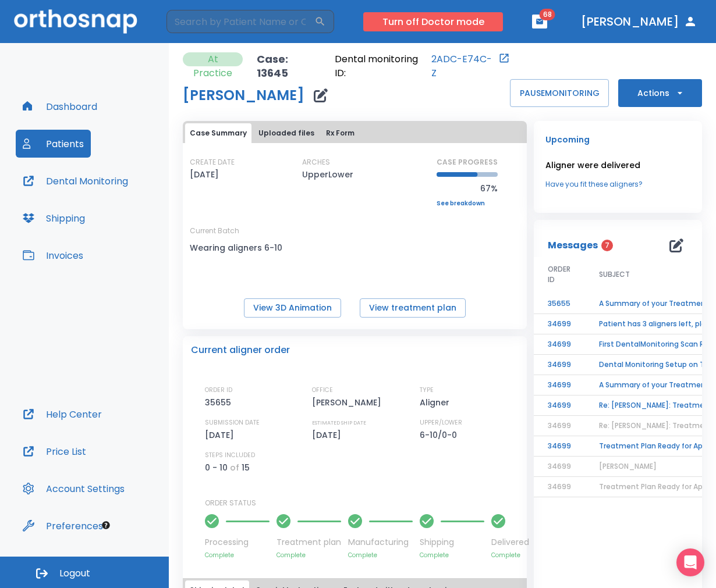 Image resolution: width=716 pixels, height=588 pixels. Describe the element at coordinates (234, 467) in the screenshot. I see `p: of` at that location.